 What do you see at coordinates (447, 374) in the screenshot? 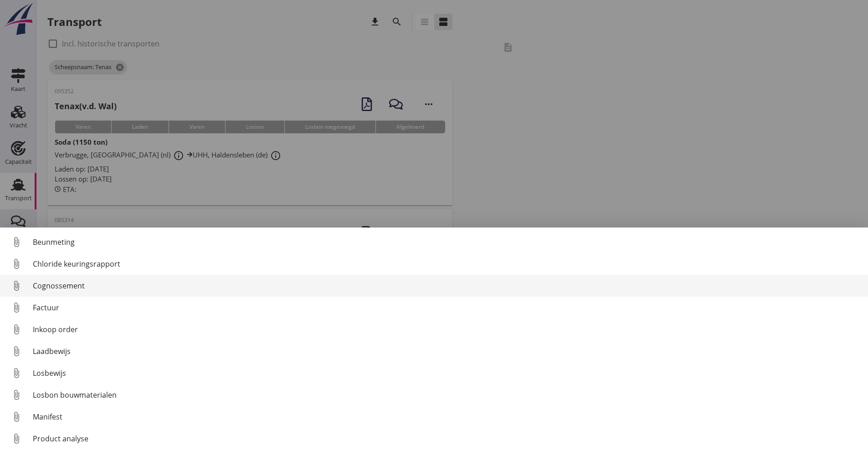
I see `div: Losbewijs` at bounding box center [447, 374].